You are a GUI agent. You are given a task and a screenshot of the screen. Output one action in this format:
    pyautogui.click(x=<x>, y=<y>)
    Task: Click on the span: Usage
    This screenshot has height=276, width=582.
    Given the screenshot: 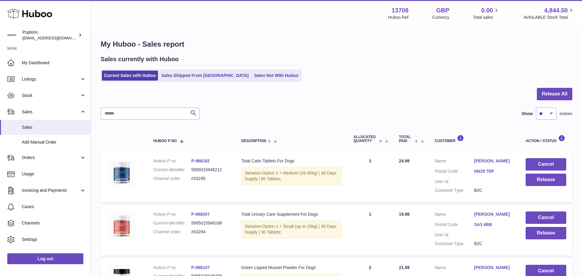 What is the action you would take?
    pyautogui.click(x=54, y=174)
    